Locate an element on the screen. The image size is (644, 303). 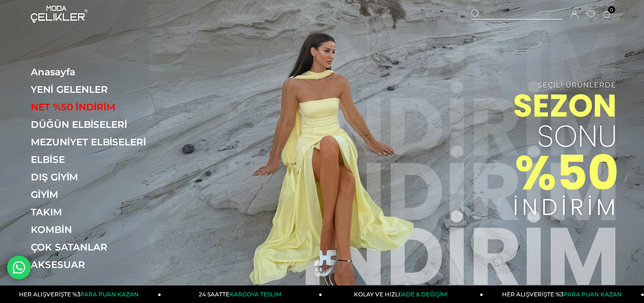
a: DIŞ GİYİM is located at coordinates (96, 177).